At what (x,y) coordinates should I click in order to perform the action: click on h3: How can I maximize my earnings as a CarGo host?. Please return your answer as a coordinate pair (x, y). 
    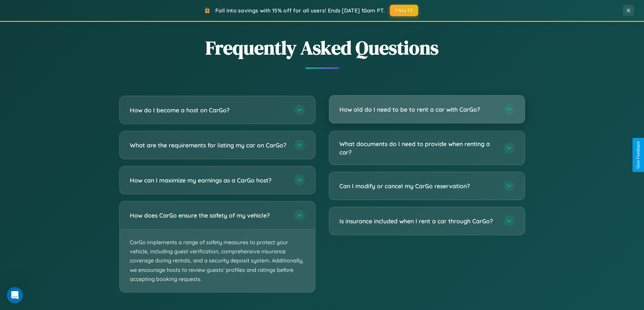
    Looking at the image, I should click on (208, 180).